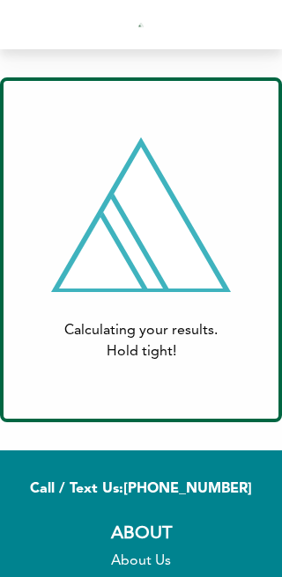 Image resolution: width=282 pixels, height=577 pixels. What do you see at coordinates (141, 342) in the screenshot?
I see `div: Calculating your results. Hold tight!` at bounding box center [141, 342].